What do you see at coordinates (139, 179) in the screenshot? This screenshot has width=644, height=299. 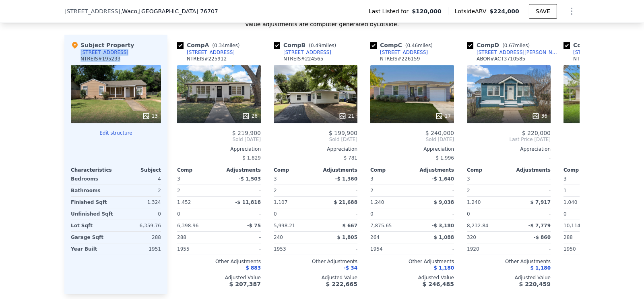 I see `div: 4` at bounding box center [139, 179].